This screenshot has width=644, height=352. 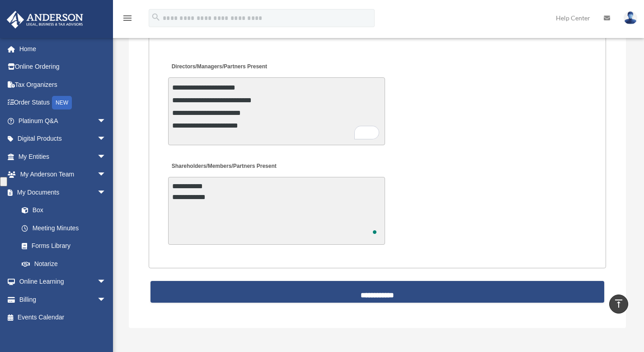 What do you see at coordinates (66, 264) in the screenshot?
I see `a: Notarize` at bounding box center [66, 264].